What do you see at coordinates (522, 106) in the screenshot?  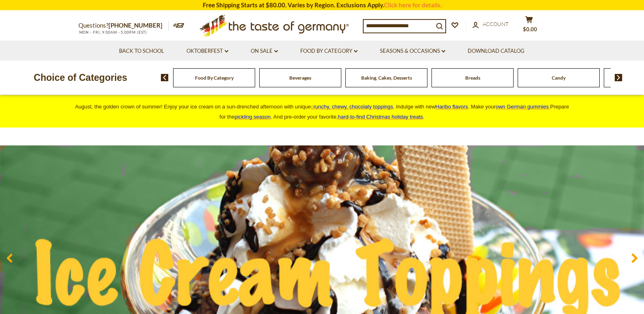 I see `span: own German gummies` at bounding box center [522, 106].